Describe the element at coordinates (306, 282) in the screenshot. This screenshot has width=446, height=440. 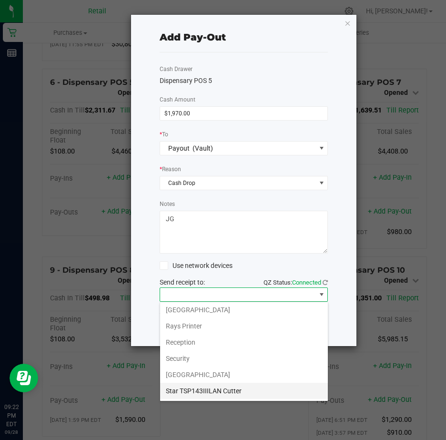
I see `span: Connected` at that location.